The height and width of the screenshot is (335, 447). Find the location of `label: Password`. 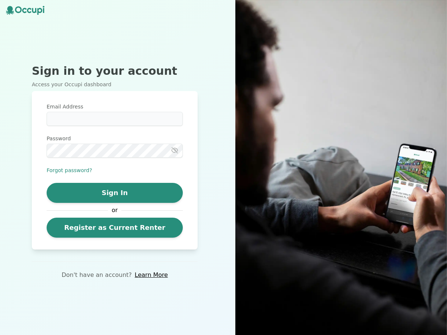

label: Password is located at coordinates (115, 138).